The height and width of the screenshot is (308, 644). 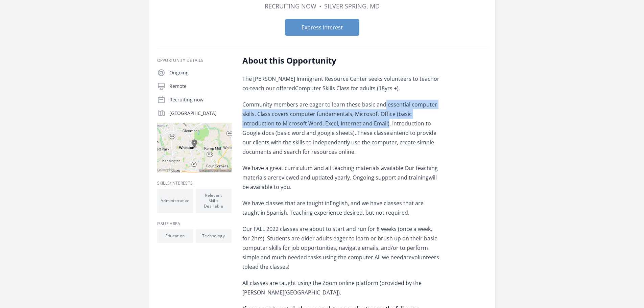 What do you see at coordinates (194, 147) in the screenshot?
I see `img: Map` at bounding box center [194, 147].